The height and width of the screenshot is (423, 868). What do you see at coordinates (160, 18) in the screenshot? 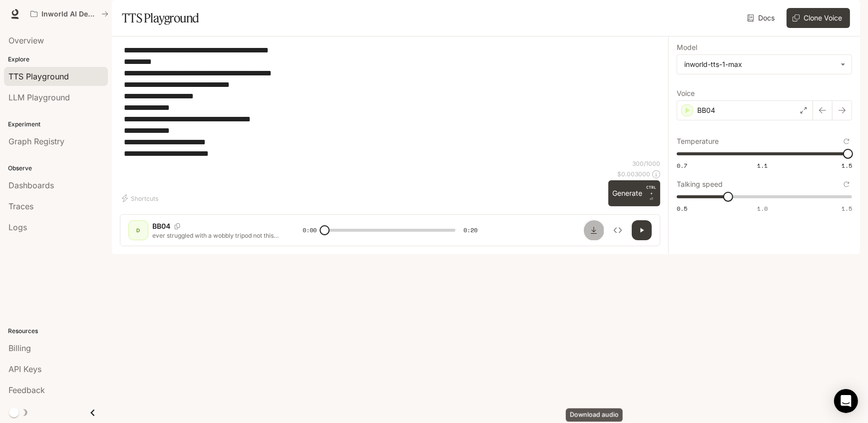
I see `h1: TTS Playground` at bounding box center [160, 18].